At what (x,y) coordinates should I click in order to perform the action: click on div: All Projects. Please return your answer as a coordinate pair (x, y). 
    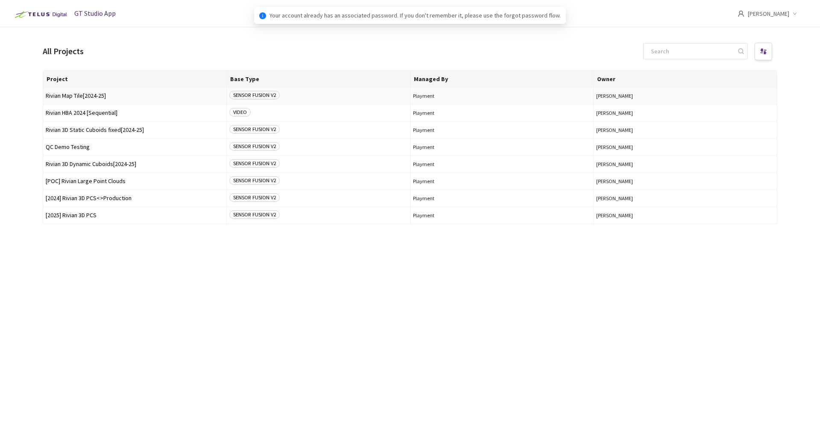
    Looking at the image, I should click on (63, 51).